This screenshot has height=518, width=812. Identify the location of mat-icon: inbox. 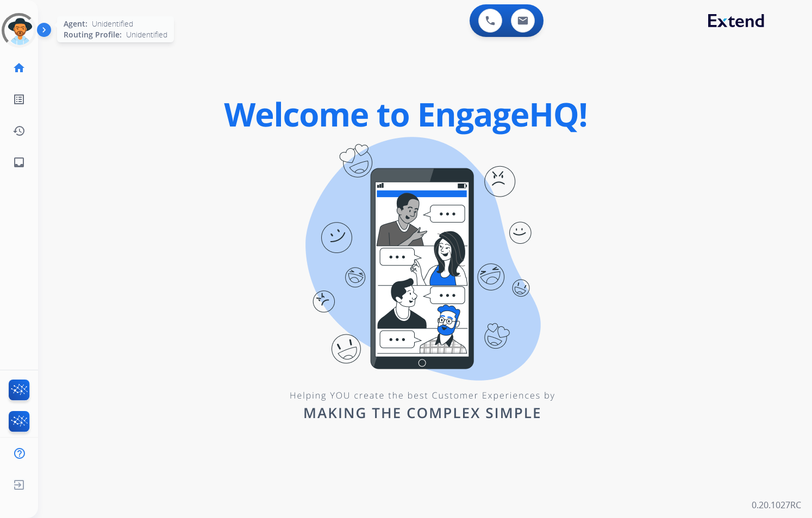
(19, 162).